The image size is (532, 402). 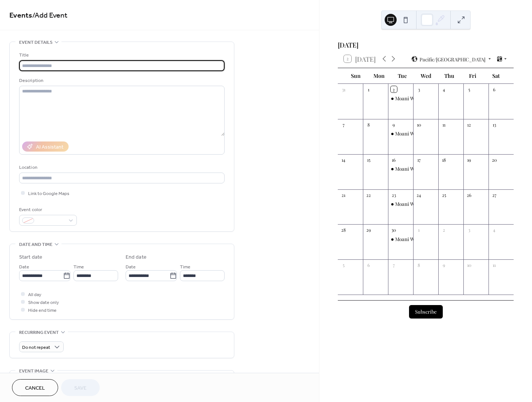 I want to click on span: Show date only, so click(x=44, y=302).